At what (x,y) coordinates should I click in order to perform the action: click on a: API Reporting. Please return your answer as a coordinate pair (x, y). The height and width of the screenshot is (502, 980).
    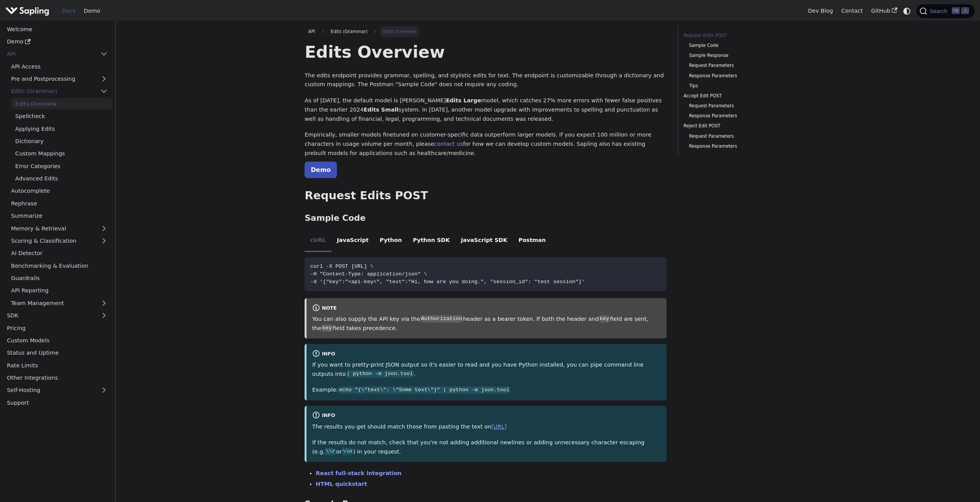
    Looking at the image, I should click on (60, 290).